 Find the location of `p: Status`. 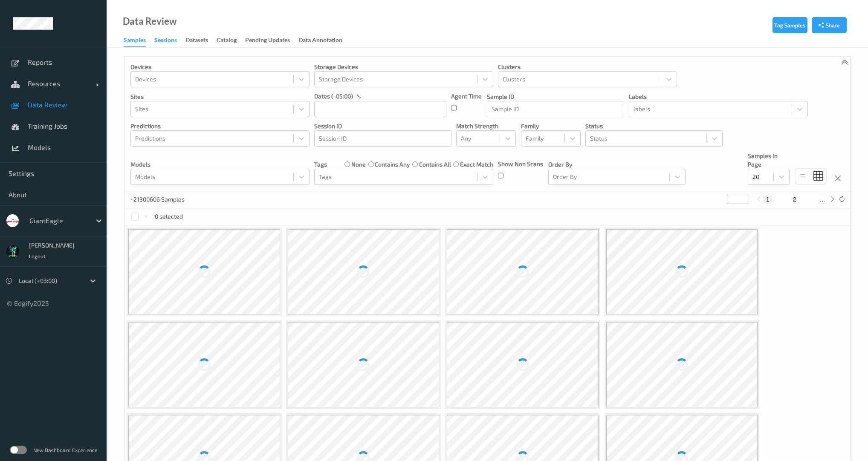

p: Status is located at coordinates (654, 126).